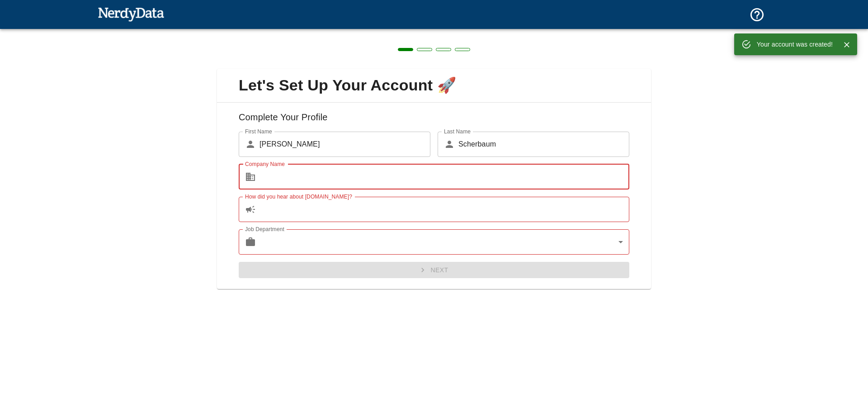 The height and width of the screenshot is (412, 868). Describe the element at coordinates (265, 164) in the screenshot. I see `label: Company Name` at that location.